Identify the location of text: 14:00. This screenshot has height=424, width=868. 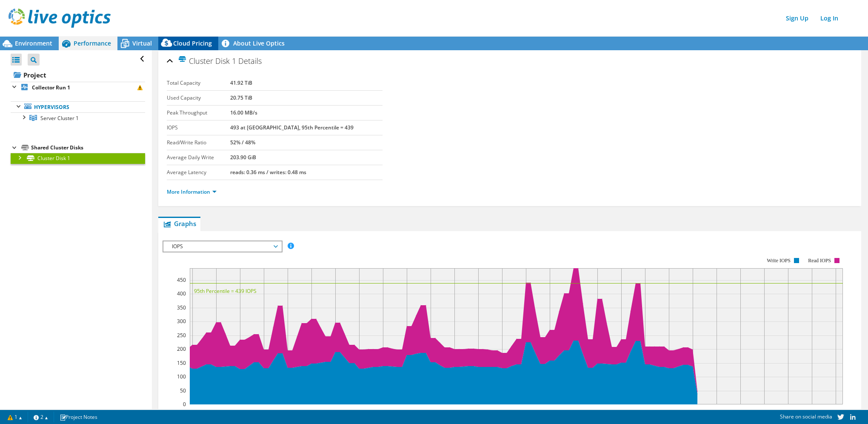
(550, 412).